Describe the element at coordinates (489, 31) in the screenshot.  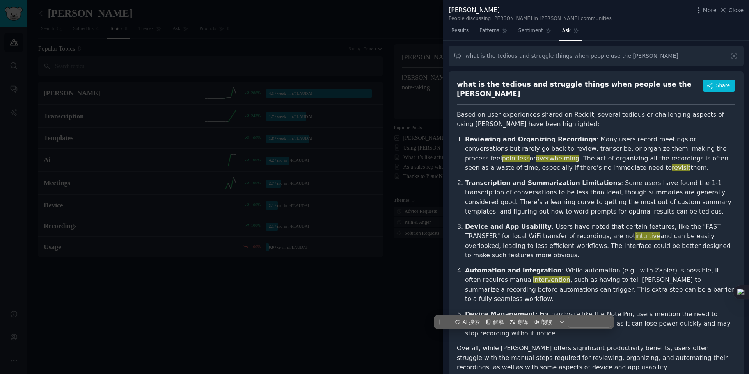
I see `span: Patterns` at that location.